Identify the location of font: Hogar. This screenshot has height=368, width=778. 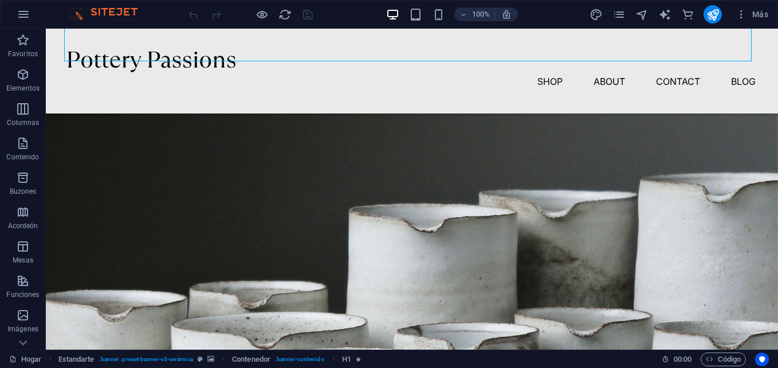
(31, 359).